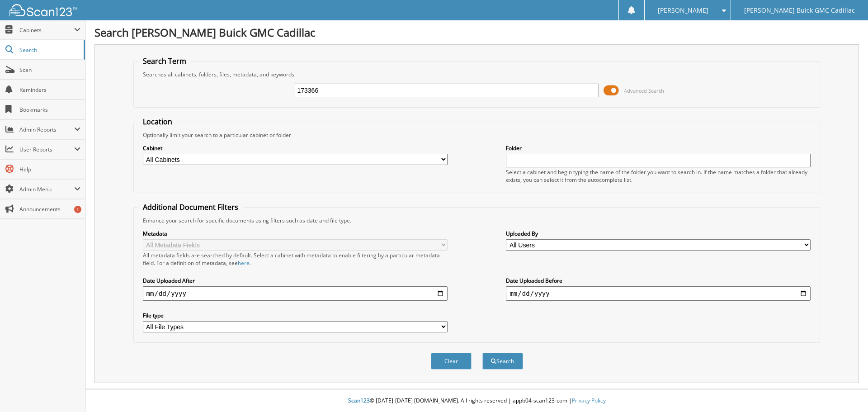 This screenshot has height=412, width=868. Describe the element at coordinates (190, 207) in the screenshot. I see `legend: Additional Document Filters` at that location.